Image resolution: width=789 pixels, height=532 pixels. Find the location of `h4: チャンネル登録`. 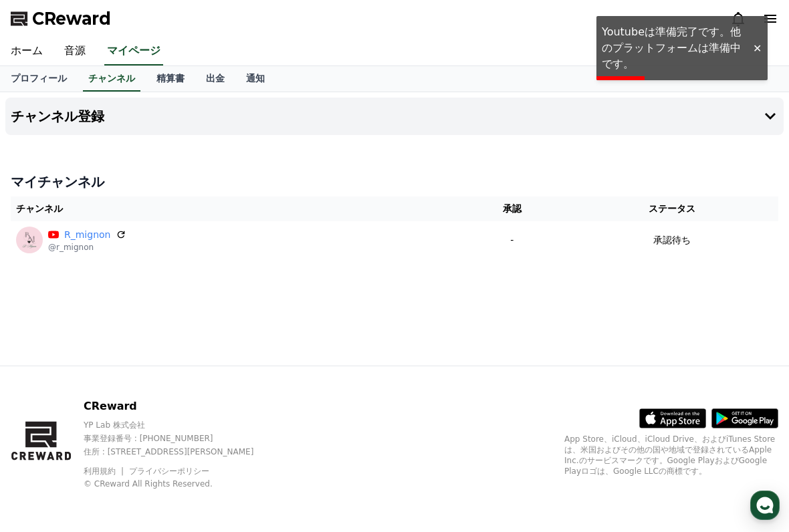

h4: チャンネル登録 is located at coordinates (57, 116).